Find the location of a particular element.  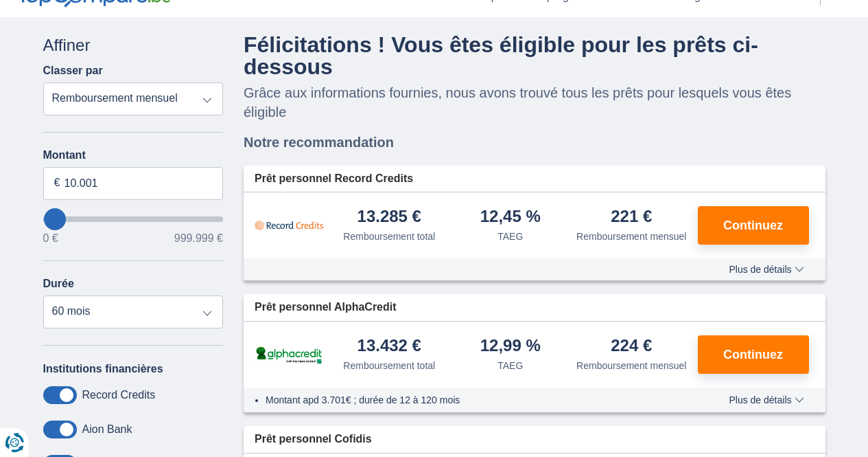

a: wantToBorrow is located at coordinates (133, 219).